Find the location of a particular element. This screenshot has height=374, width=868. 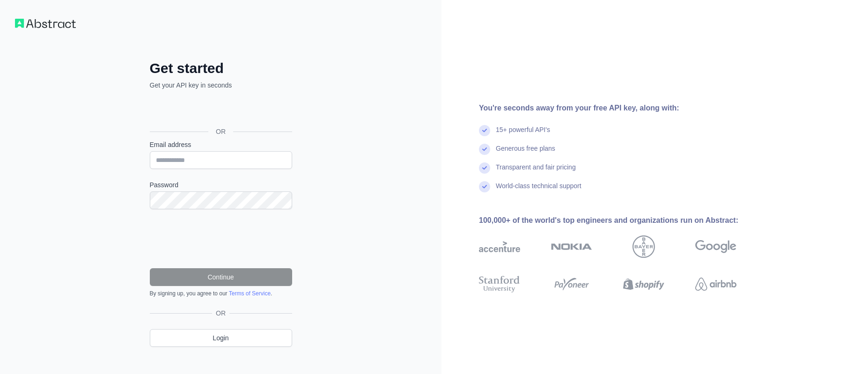

label: Password is located at coordinates (221, 185).